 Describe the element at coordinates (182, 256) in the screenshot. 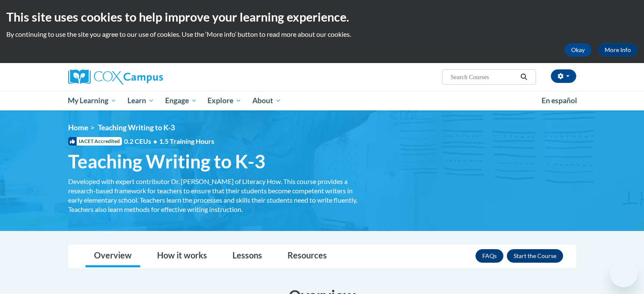

I see `a: How it works` at that location.